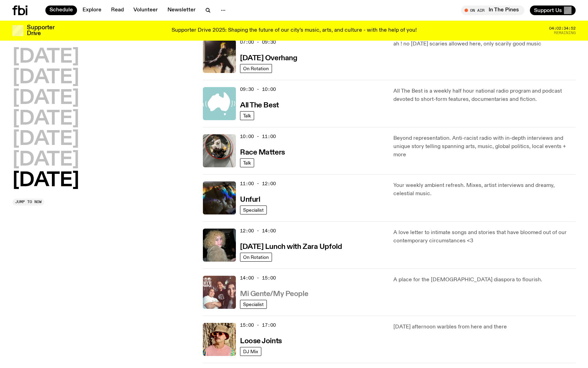 The image size is (588, 368). What do you see at coordinates (553, 10) in the screenshot?
I see `button: Support Us` at bounding box center [553, 10].